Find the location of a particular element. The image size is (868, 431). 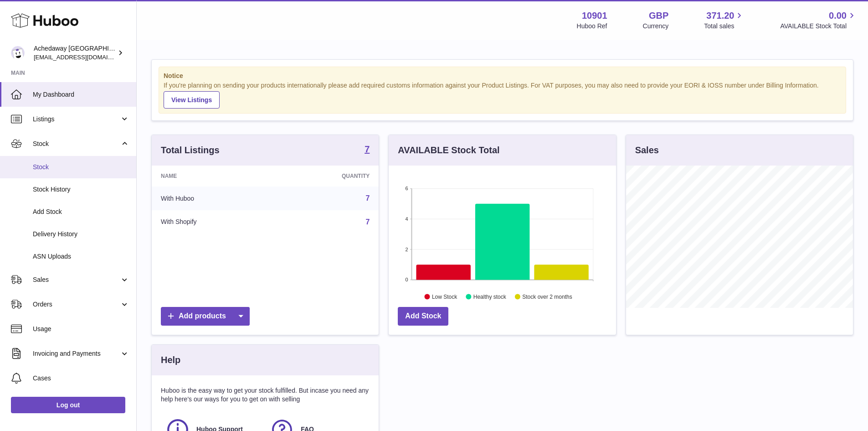

span: Listings is located at coordinates (76, 119).